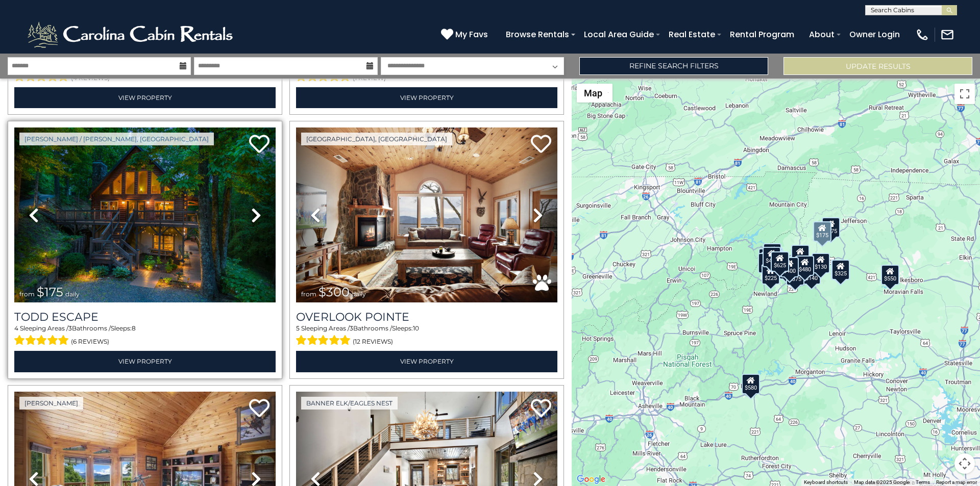 The width and height of the screenshot is (980, 486). I want to click on a: Rental Program, so click(762, 34).